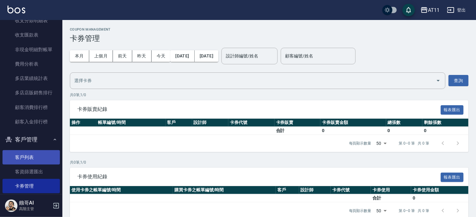  What do you see at coordinates (83, 123) in the screenshot?
I see `th: 操作` at bounding box center [83, 123].